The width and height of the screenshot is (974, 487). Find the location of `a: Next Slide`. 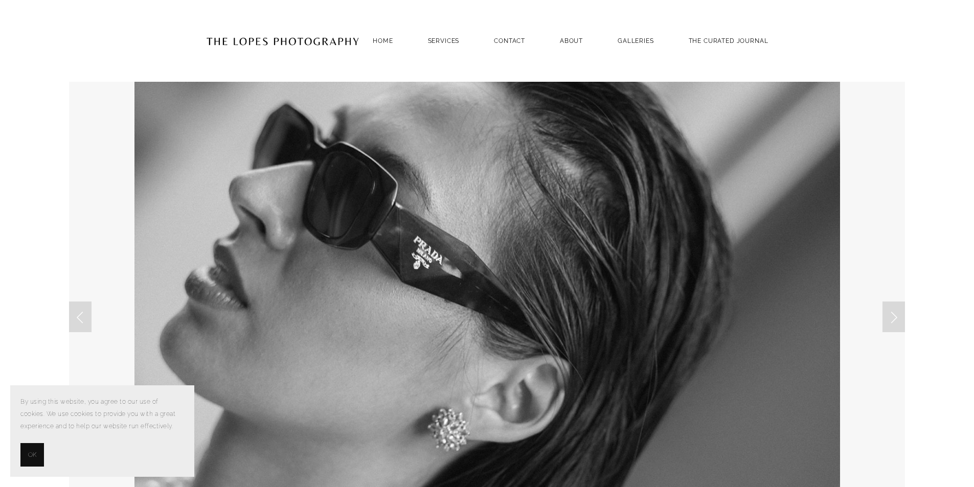

a: Next Slide is located at coordinates (894, 317).